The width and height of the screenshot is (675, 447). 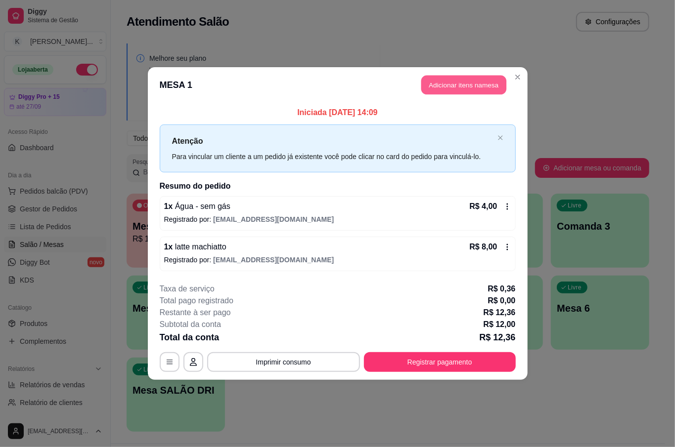 What do you see at coordinates (201, 206) in the screenshot?
I see `span: Água - sem gás` at bounding box center [201, 206].